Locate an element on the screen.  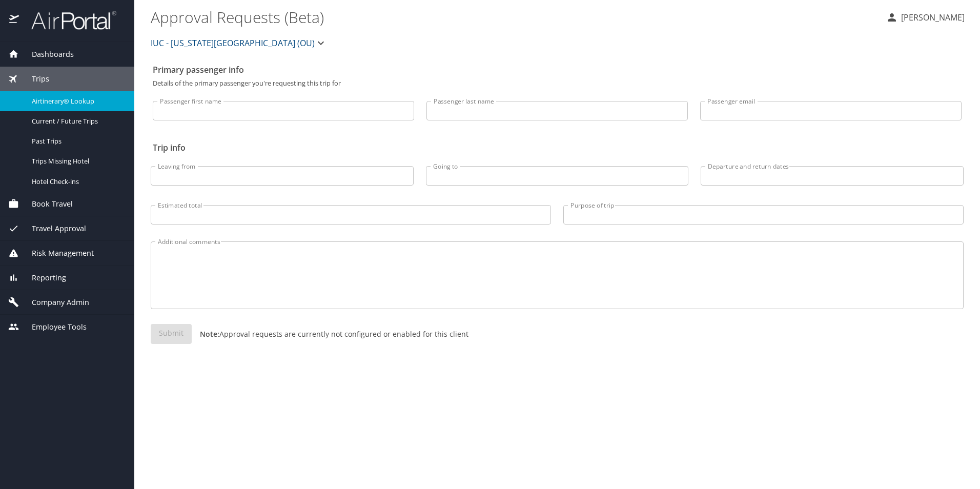
h1: Approval Requests (Beta) is located at coordinates (515, 17).